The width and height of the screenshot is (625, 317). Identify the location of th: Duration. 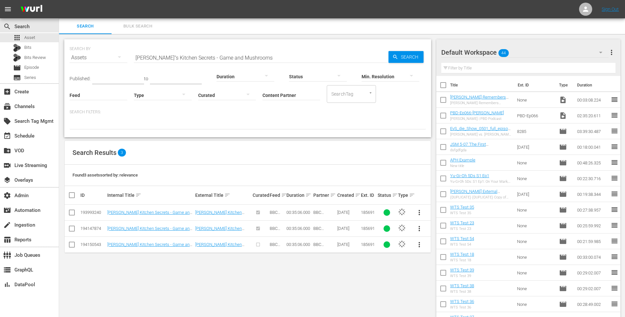
(593, 85).